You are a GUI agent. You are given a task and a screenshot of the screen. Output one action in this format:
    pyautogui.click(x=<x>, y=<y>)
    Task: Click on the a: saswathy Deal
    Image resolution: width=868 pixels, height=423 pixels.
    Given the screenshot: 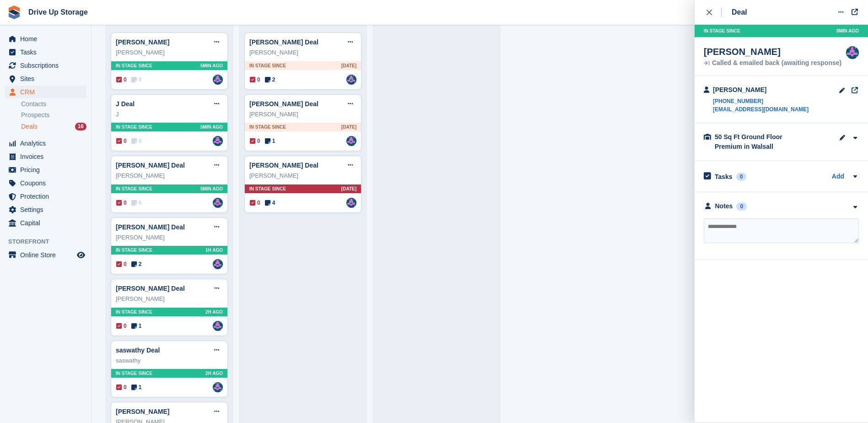 What is the action you would take?
    pyautogui.click(x=137, y=350)
    